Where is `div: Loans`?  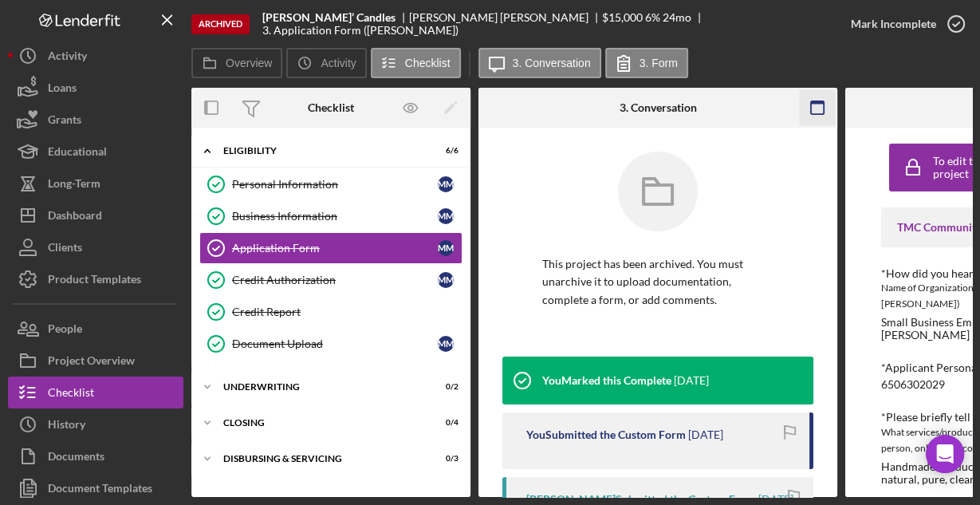
div: Loans is located at coordinates (62, 89).